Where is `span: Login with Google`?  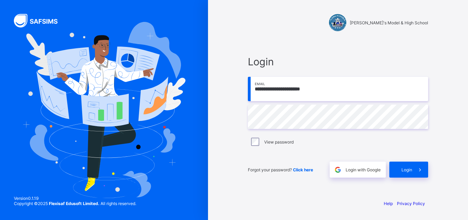
span: Login with Google is located at coordinates (363, 169).